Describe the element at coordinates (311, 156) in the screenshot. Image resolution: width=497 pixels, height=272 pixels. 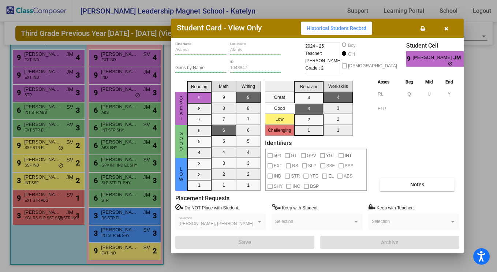
I see `span: GPV` at that location.